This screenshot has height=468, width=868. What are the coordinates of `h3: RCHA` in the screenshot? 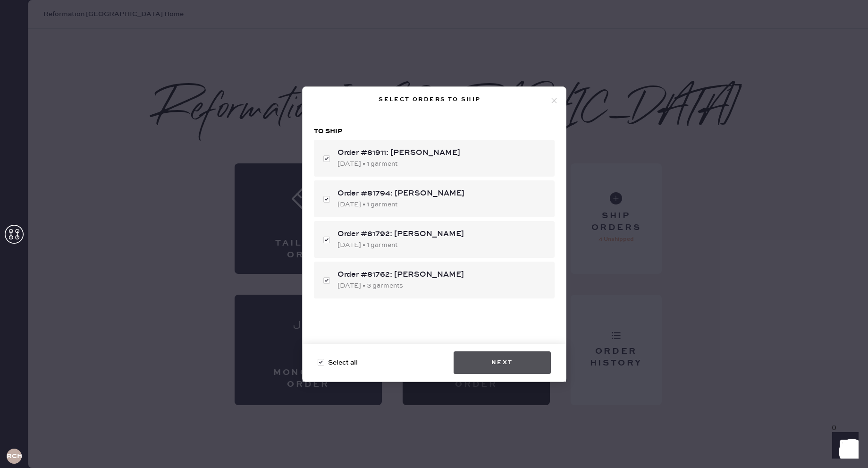 It's located at (14, 456).